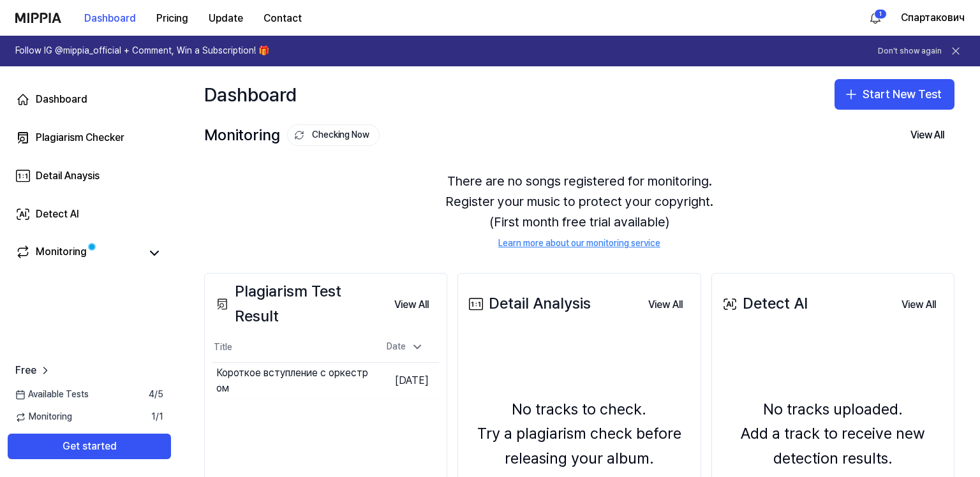  I want to click on button: Checking Now, so click(333, 135).